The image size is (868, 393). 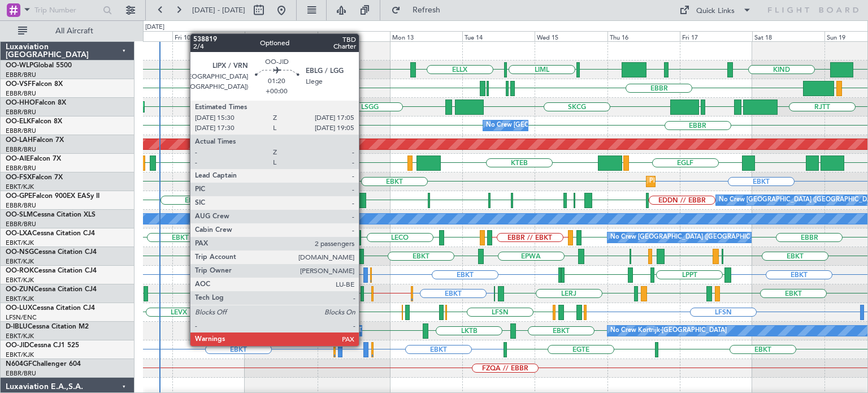 What do you see at coordinates (20, 103) in the screenshot?
I see `span: OO-HHO` at bounding box center [20, 103].